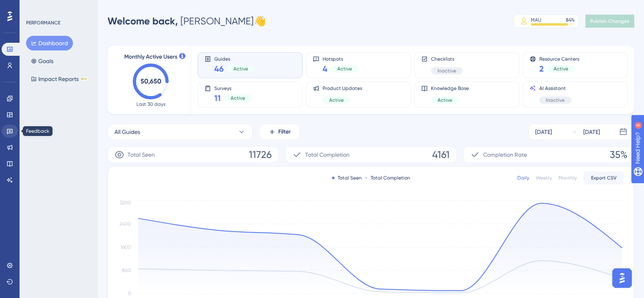 Image resolution: width=644 pixels, height=298 pixels. What do you see at coordinates (126, 247) in the screenshot?
I see `tspan: 1600` at bounding box center [126, 247].